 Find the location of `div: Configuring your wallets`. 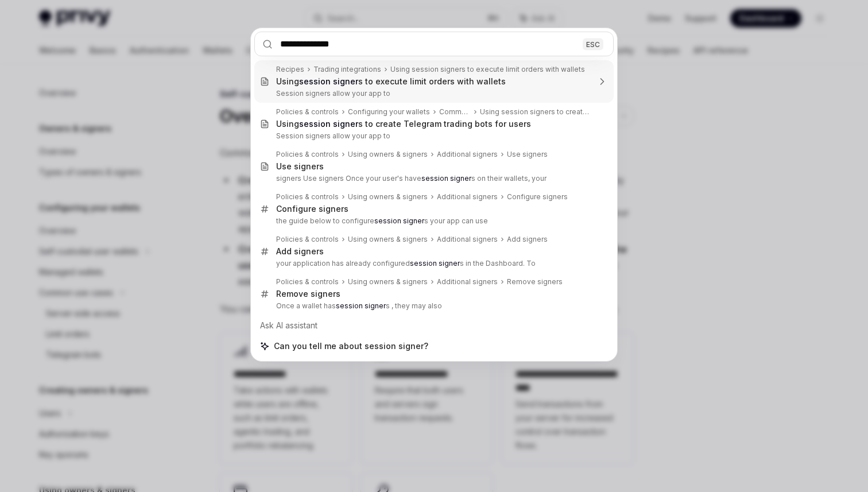

div: Configuring your wallets is located at coordinates (389, 112).